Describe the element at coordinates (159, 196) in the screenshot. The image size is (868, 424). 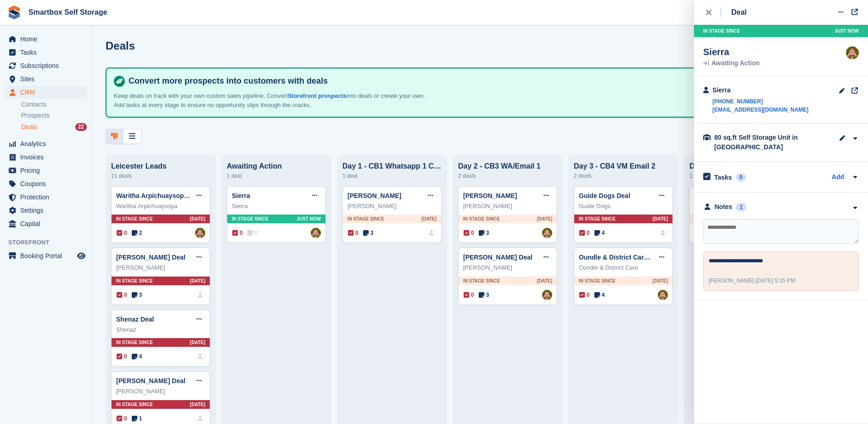
I see `a: Waritha Arpichuaysopa Deal` at that location.